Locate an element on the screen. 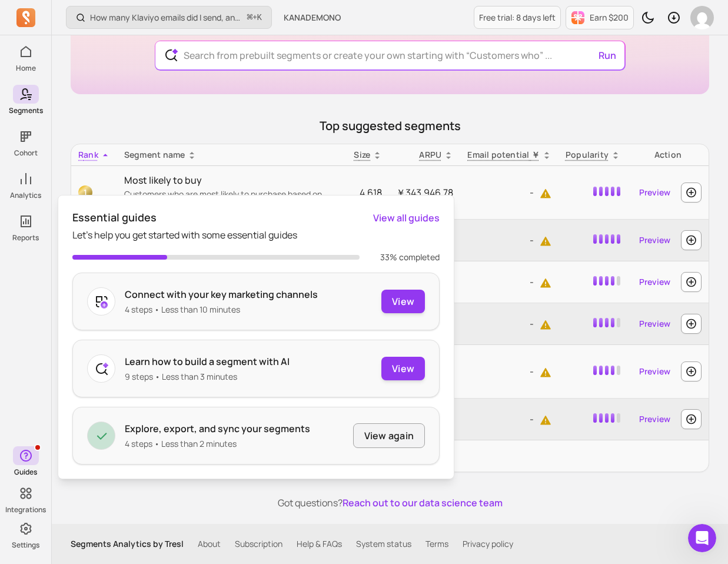 The height and width of the screenshot is (564, 728). button: Reach out to our data science team is located at coordinates (422, 503).